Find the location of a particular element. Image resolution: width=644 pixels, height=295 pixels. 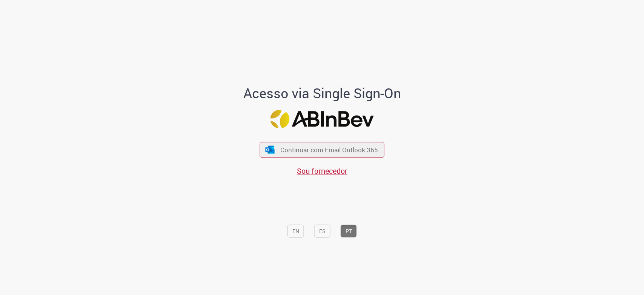

img: ícone Azure/Microsoft 360 is located at coordinates (270, 149).